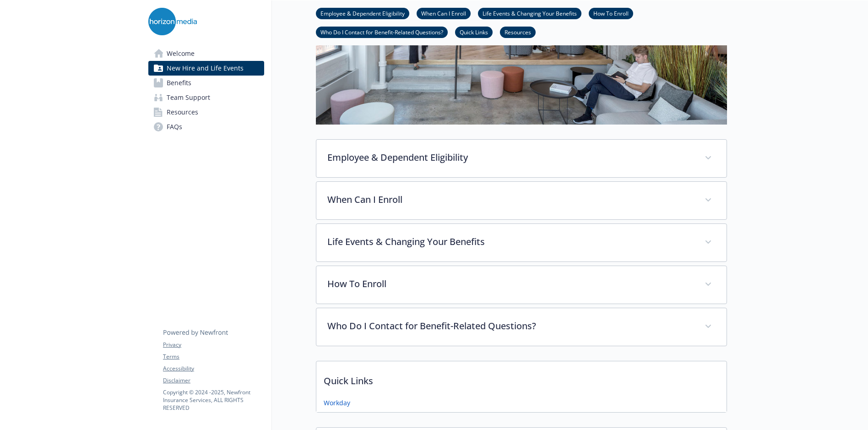 The width and height of the screenshot is (868, 430). What do you see at coordinates (213, 345) in the screenshot?
I see `a: Privacy` at bounding box center [213, 345].